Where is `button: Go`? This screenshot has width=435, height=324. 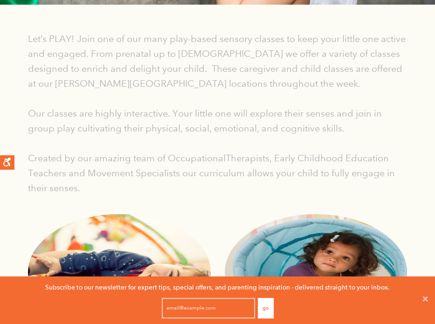 button: Go is located at coordinates (266, 308).